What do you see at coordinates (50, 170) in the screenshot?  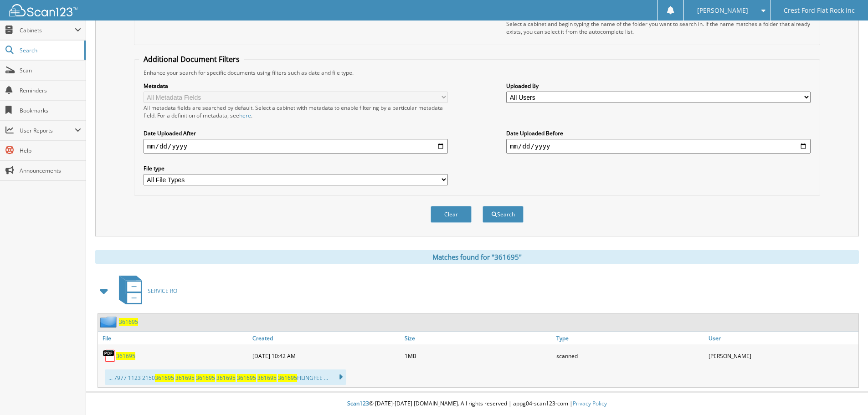 I see `span: Announcements` at bounding box center [50, 170].